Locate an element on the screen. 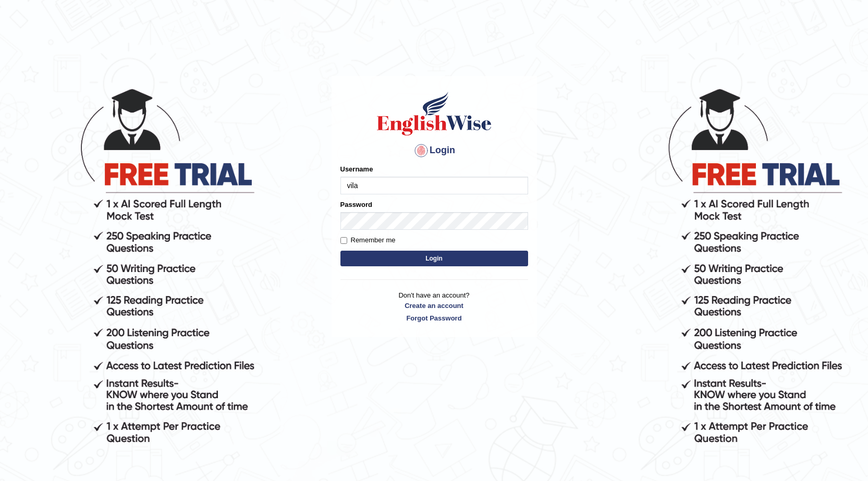 Image resolution: width=868 pixels, height=481 pixels. img: Logo of English Wise sign in for intelligent practice with AI is located at coordinates (434, 114).